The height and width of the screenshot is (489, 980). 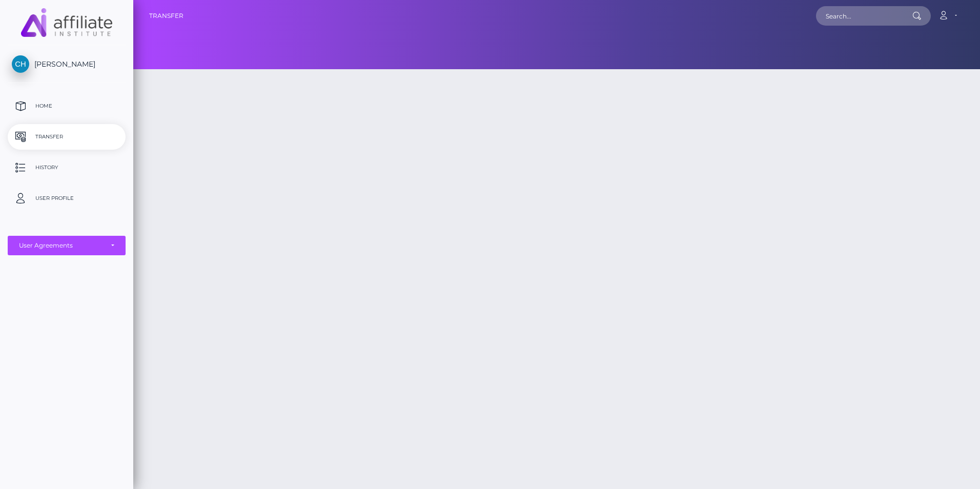 I want to click on p: Home, so click(x=67, y=106).